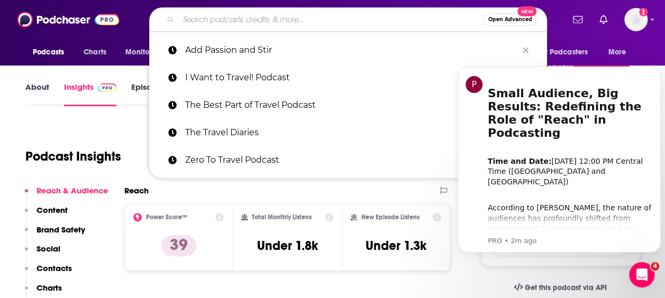  I want to click on span: For Podcasters, so click(562, 52).